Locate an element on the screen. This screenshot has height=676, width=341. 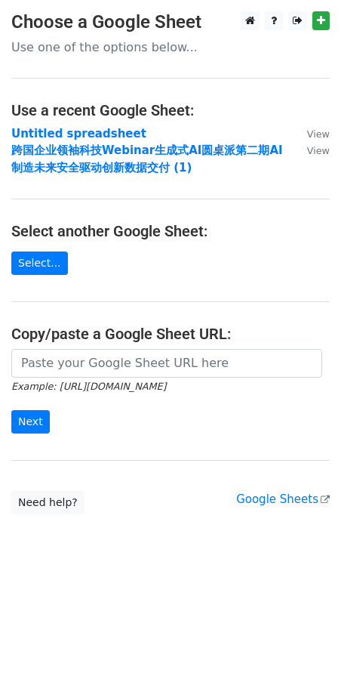
input: Next is located at coordinates (30, 422).